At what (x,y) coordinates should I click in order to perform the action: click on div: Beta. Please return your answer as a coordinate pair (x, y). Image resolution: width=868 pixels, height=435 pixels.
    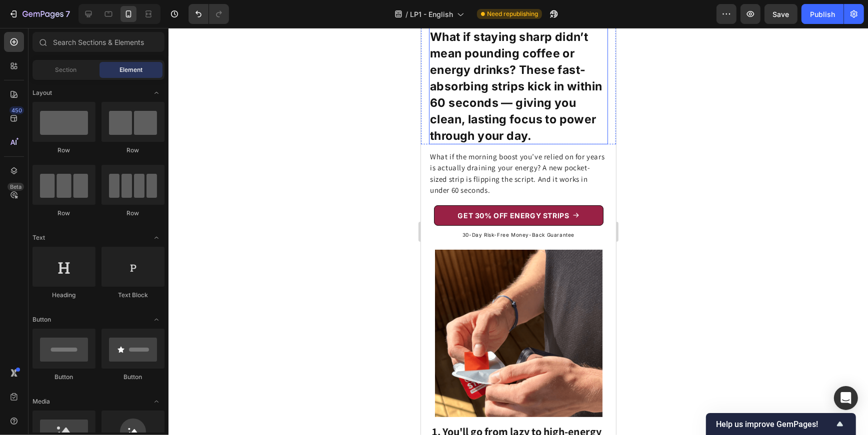
    Looking at the image, I should click on (15, 187).